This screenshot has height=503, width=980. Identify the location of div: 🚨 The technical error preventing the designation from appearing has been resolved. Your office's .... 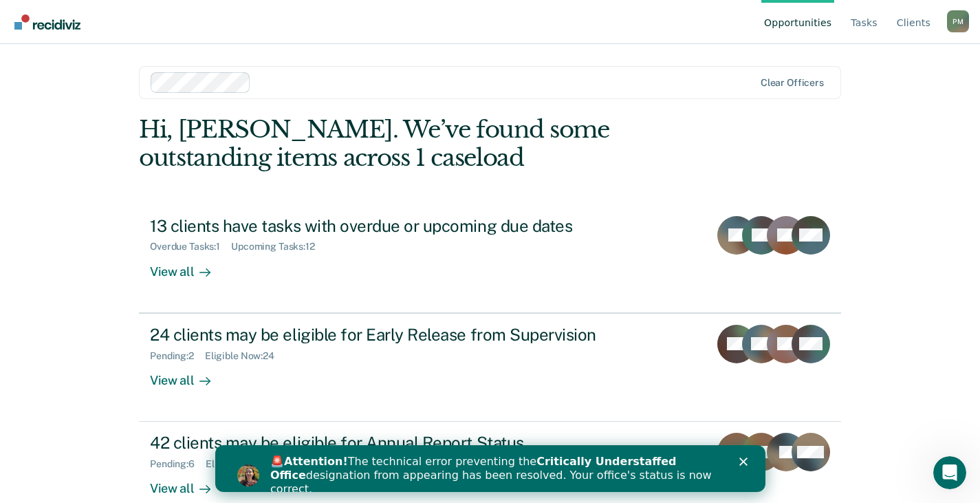
(281, 30).